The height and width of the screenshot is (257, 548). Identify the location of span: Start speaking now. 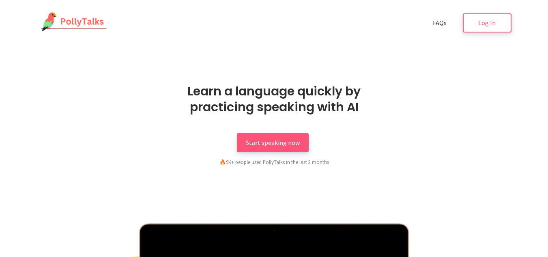
(273, 142).